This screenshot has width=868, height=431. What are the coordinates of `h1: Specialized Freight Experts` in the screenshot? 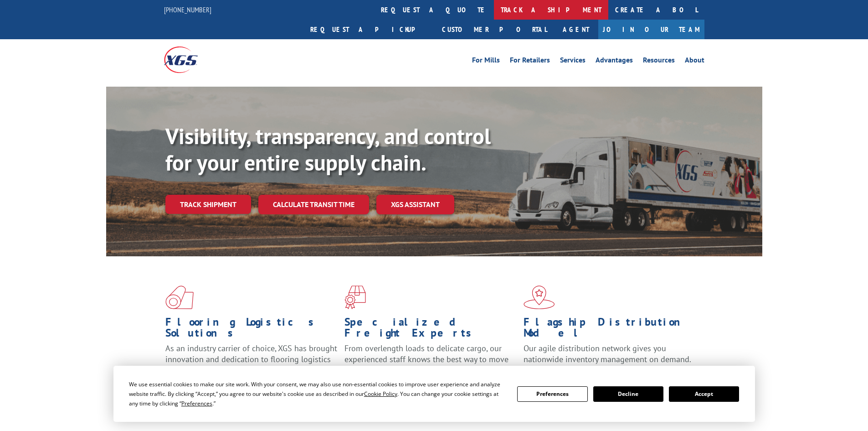 It's located at (431, 329).